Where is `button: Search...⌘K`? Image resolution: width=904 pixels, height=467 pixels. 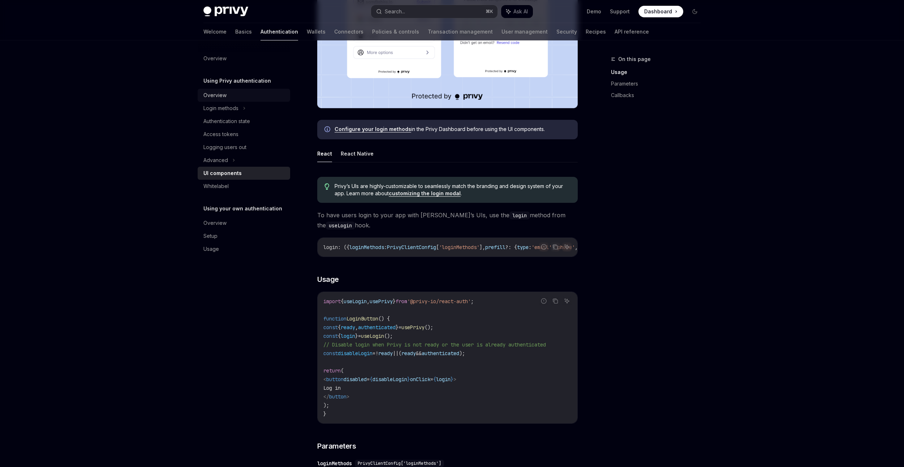 button: Search...⌘K is located at coordinates (434, 12).